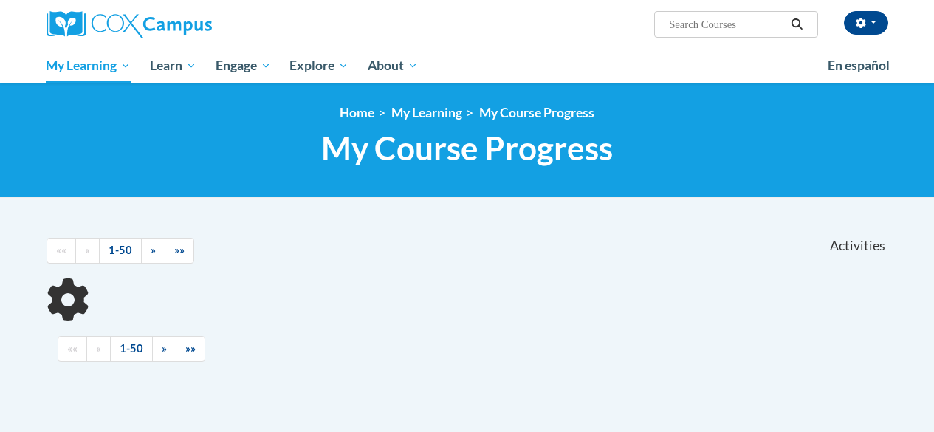  I want to click on span: Activities, so click(857, 246).